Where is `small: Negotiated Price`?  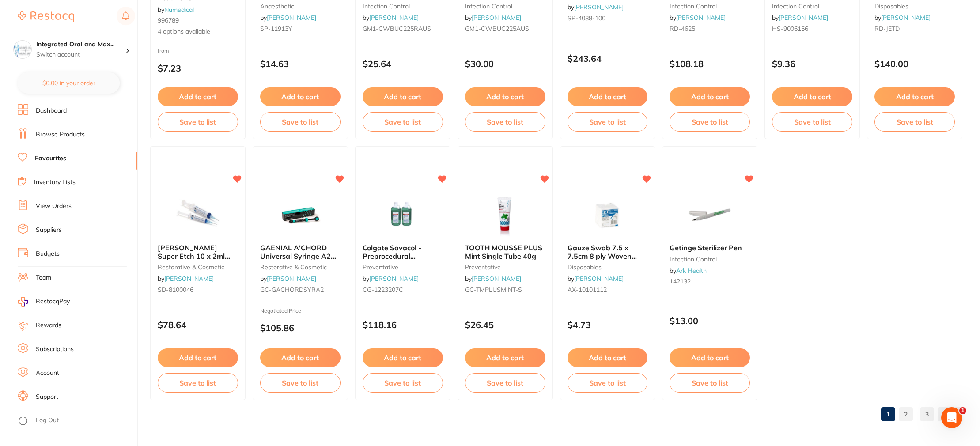 small: Negotiated Price is located at coordinates (300, 310).